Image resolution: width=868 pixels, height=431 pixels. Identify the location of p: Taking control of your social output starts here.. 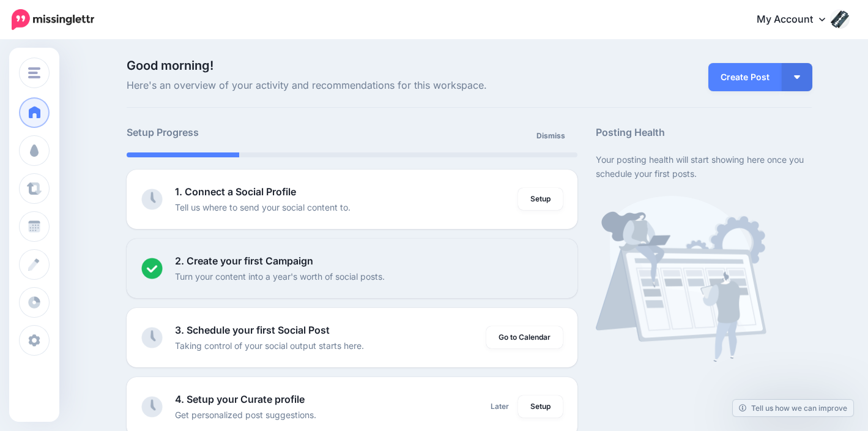
(269, 345).